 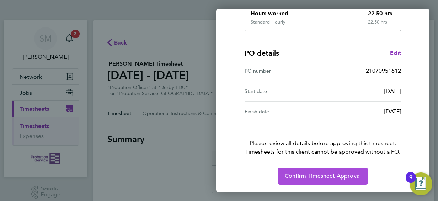 What do you see at coordinates (421, 183) in the screenshot?
I see `button: Open Resource Center, 9 new notifications` at bounding box center [421, 183].